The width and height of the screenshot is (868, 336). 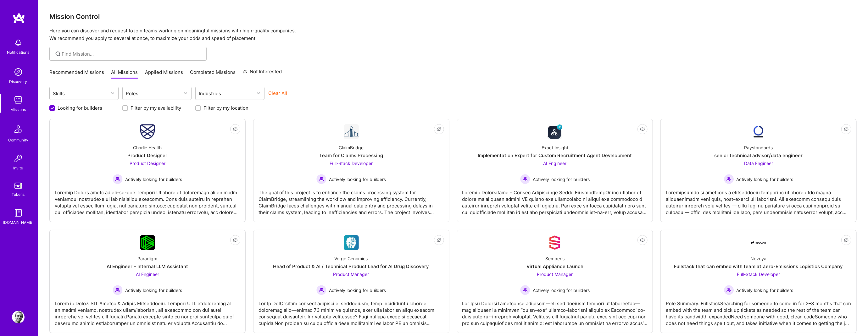 What do you see at coordinates (18, 317) in the screenshot?
I see `img: User Avatar` at bounding box center [18, 317].